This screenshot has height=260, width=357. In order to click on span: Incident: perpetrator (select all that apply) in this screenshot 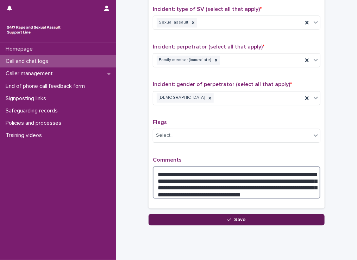, I will do `click(208, 47)`.